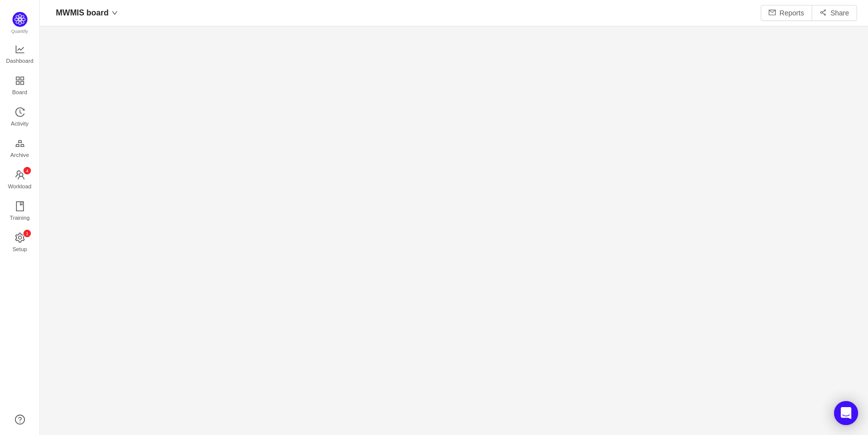  What do you see at coordinates (20, 180) in the screenshot?
I see `a: icon: teamWorkload` at bounding box center [20, 180].